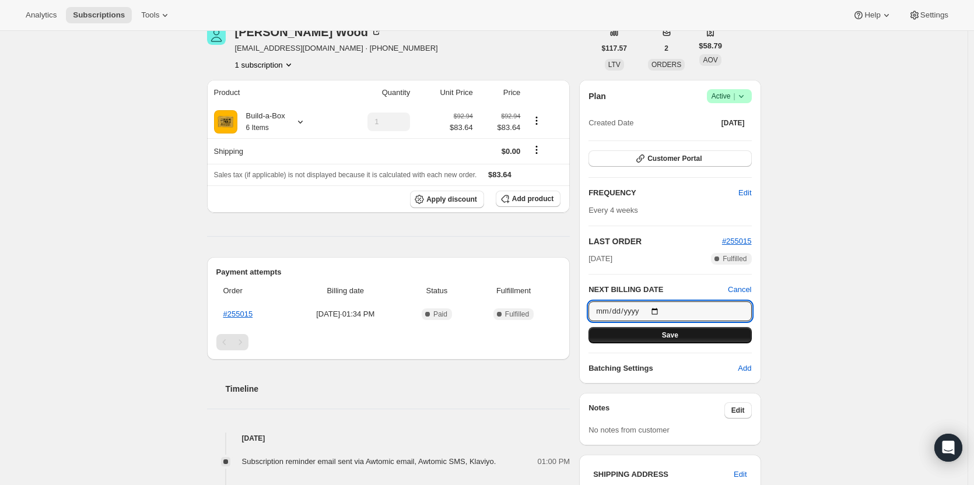  What do you see at coordinates (252, 291) in the screenshot?
I see `th: Order` at bounding box center [252, 291].